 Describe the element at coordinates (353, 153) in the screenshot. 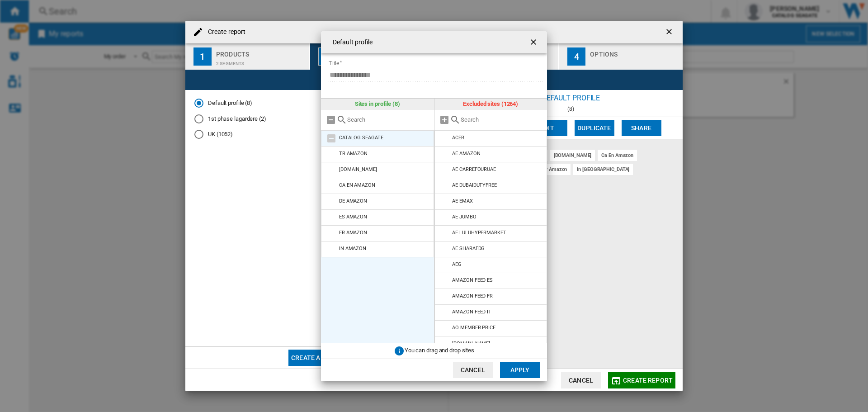

I see `div: TR AMAZON` at that location.